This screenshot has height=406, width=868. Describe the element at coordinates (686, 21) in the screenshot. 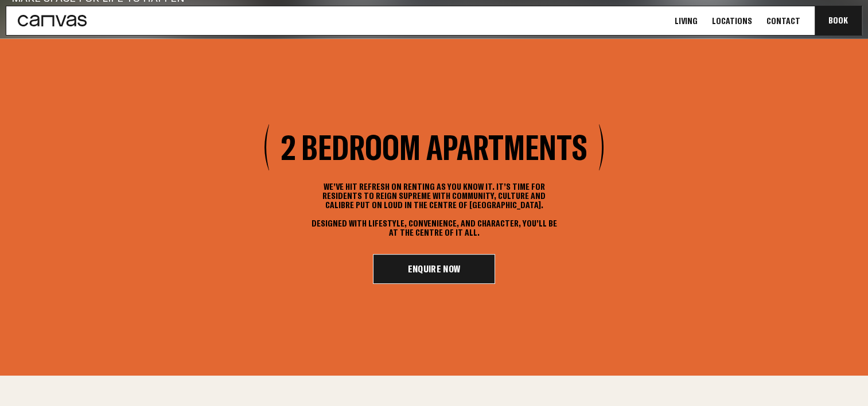

I see `a: Living` at that location.